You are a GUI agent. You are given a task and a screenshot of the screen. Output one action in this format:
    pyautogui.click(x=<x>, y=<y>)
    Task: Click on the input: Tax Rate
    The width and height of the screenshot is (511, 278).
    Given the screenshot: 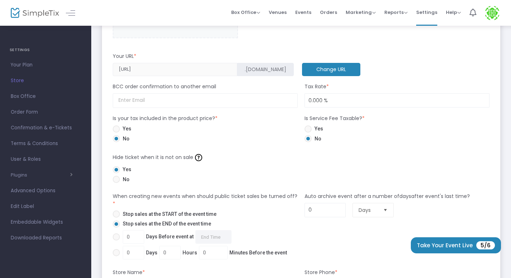 What is the action you would take?
    pyautogui.click(x=396, y=100)
    